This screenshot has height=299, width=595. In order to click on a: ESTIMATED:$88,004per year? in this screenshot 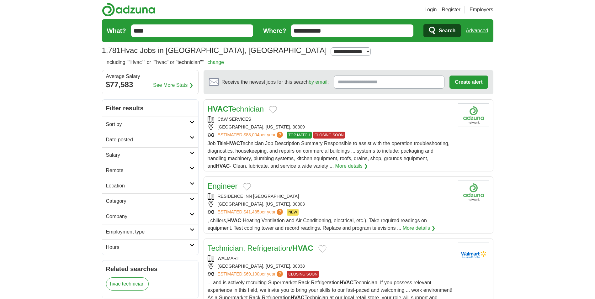, I will do `click(251, 135)`.